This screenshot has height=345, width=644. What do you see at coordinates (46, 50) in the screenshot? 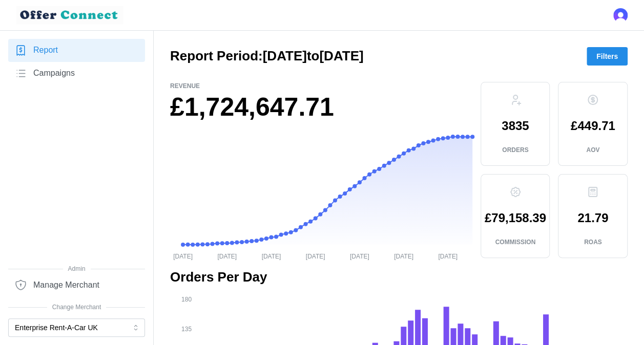
I see `span: Report` at bounding box center [46, 50].